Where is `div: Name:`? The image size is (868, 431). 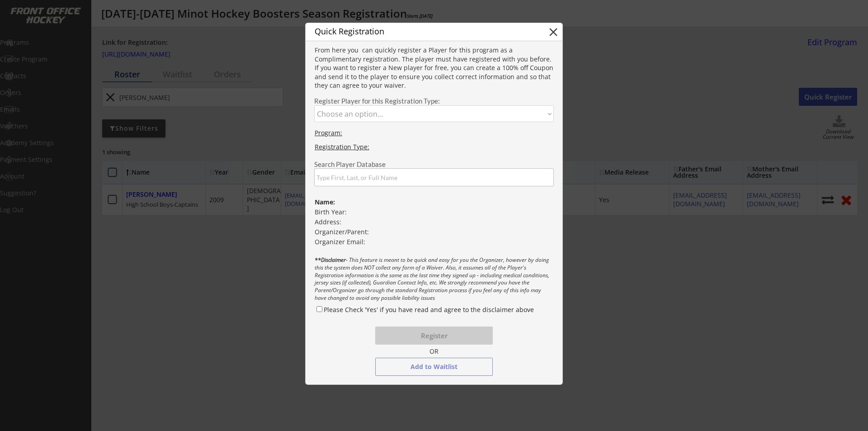 div: Name: is located at coordinates (434, 202).